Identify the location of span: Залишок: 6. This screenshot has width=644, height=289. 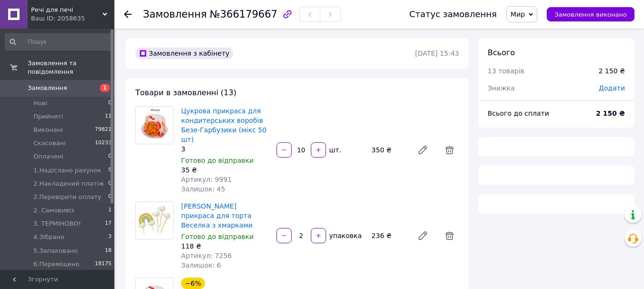
(201, 265).